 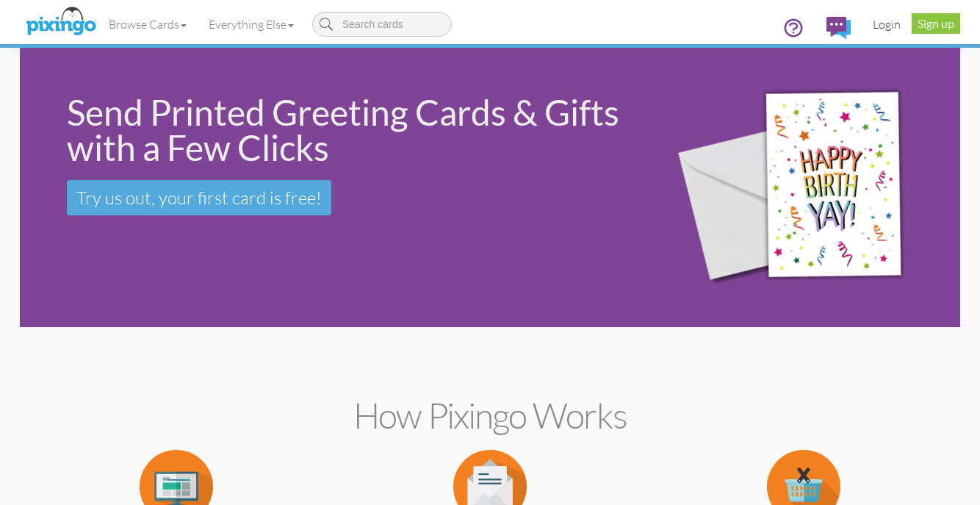 What do you see at coordinates (61, 22) in the screenshot?
I see `img: pixingo logo` at bounding box center [61, 22].